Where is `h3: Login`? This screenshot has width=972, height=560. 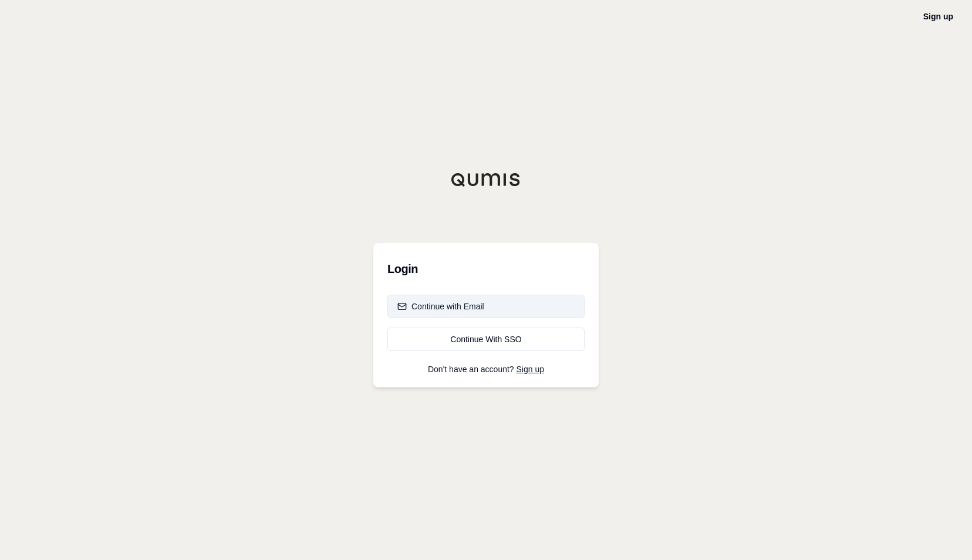
h3: Login is located at coordinates (486, 269).